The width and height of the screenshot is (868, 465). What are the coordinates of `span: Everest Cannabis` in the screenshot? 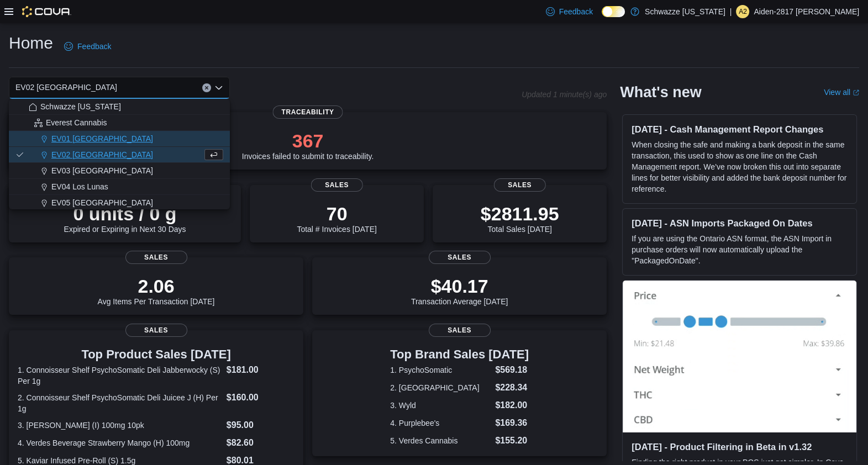 It's located at (76, 123).